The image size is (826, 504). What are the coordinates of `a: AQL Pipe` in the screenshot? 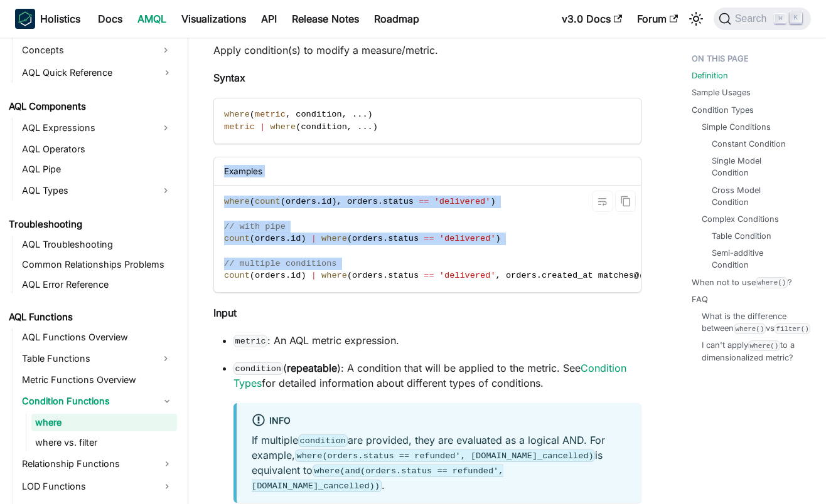 It's located at (97, 170).